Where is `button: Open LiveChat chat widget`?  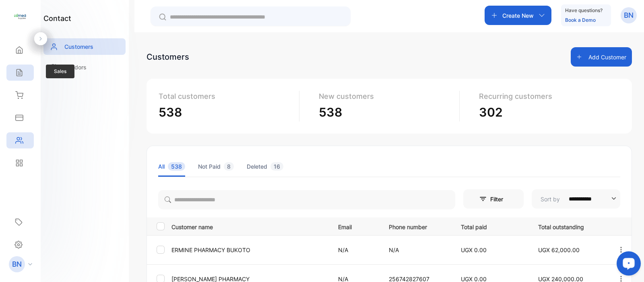 button: Open LiveChat chat widget is located at coordinates (19, 15).